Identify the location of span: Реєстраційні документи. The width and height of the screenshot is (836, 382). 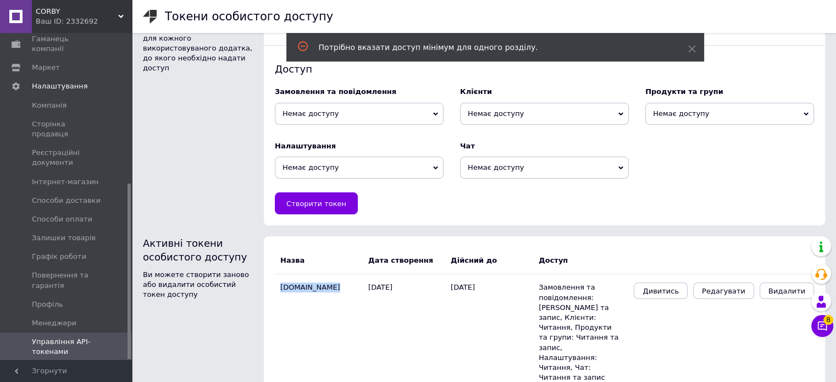
(67, 158).